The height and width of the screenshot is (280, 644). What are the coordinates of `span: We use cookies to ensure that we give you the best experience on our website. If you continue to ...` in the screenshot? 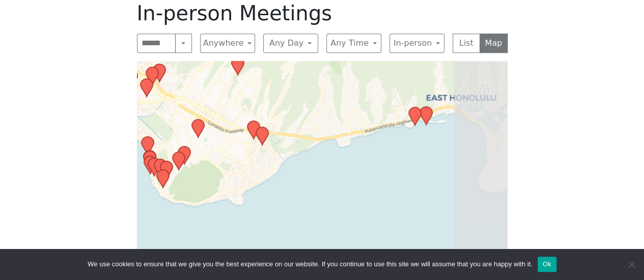 It's located at (309, 264).